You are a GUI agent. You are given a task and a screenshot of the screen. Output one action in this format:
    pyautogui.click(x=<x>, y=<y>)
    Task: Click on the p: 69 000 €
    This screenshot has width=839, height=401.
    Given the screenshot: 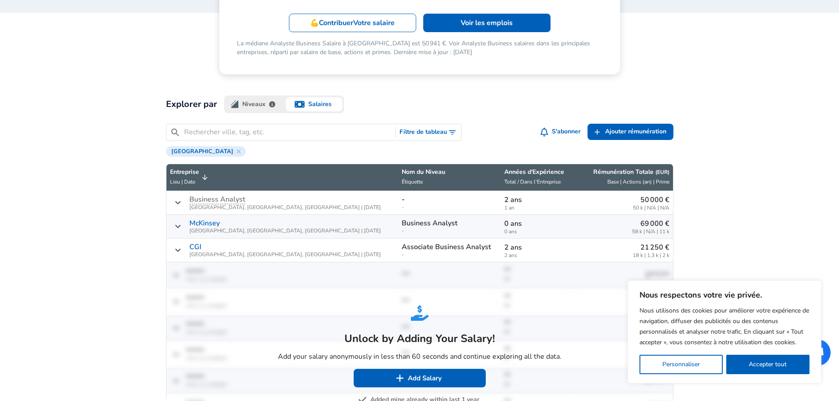 What is the action you would take?
    pyautogui.click(x=650, y=224)
    